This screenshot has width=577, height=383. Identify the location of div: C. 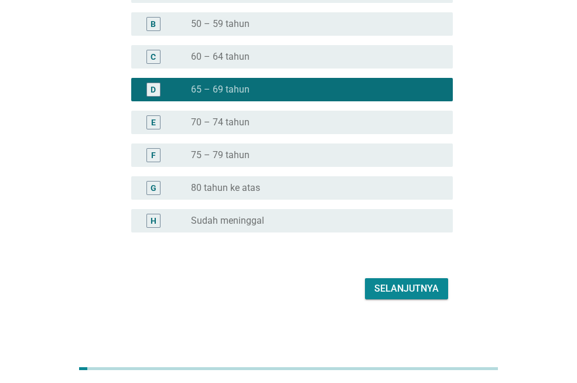
(153, 56).